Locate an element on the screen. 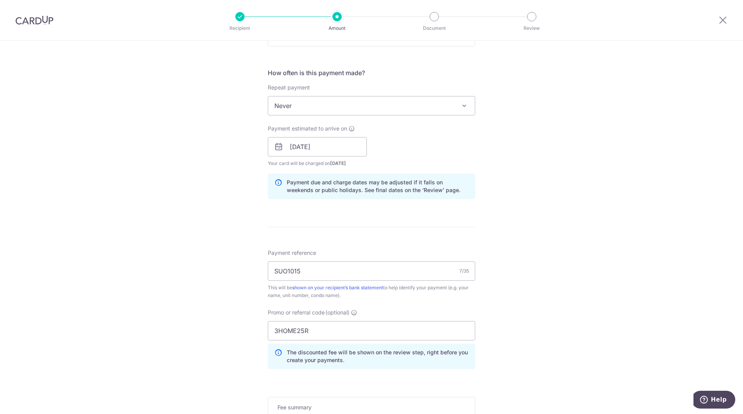 The width and height of the screenshot is (743, 414). label: Repeat payment is located at coordinates (289, 87).